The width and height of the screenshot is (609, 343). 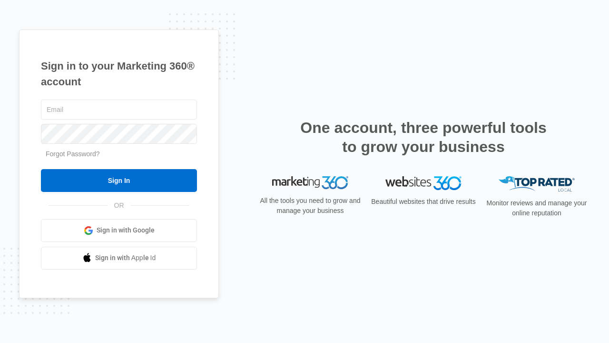 I want to click on span: OR, so click(x=119, y=205).